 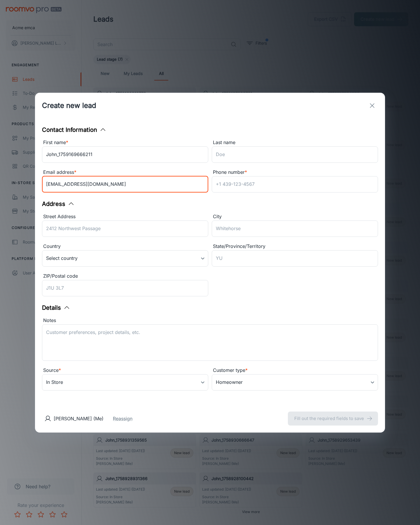 I want to click on div: Select country, so click(x=125, y=258).